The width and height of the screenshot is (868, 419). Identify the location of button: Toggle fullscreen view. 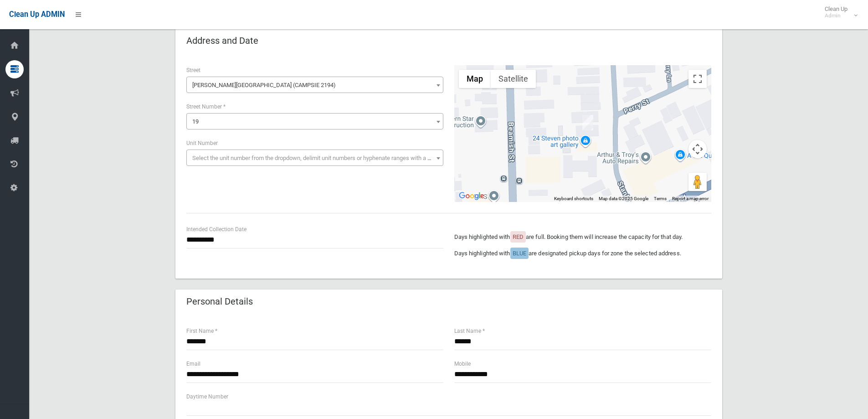
(697, 79).